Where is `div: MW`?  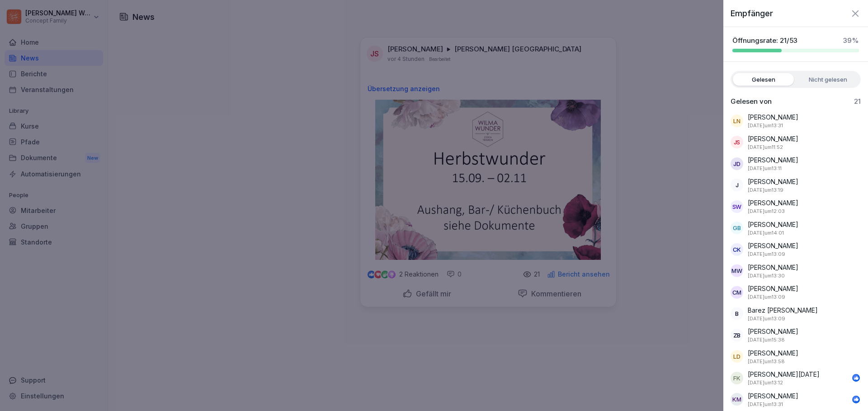
div: MW is located at coordinates (737, 271).